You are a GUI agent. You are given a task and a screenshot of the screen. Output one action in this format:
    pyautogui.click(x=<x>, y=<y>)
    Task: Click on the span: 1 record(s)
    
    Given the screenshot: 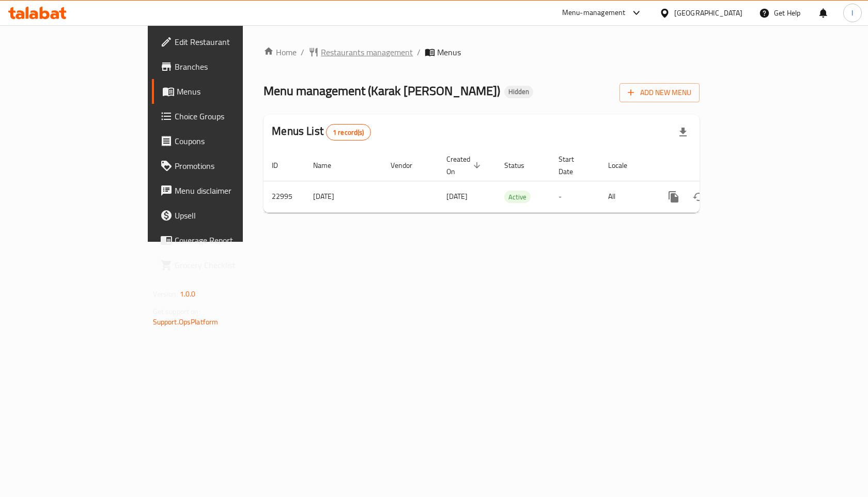 What is the action you would take?
    pyautogui.click(x=348, y=132)
    